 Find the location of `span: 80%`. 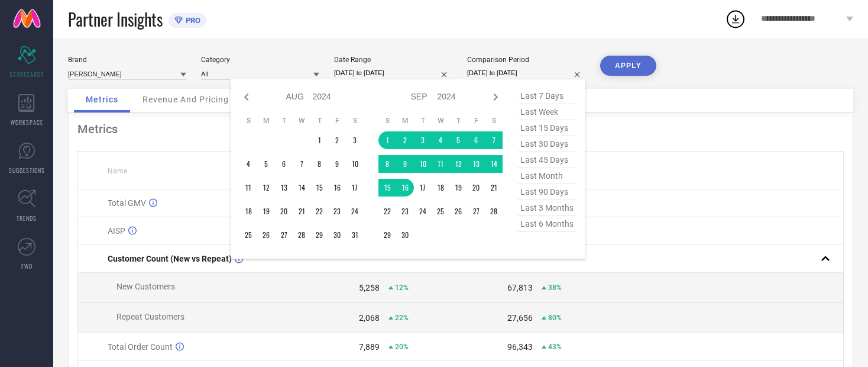

span: 80% is located at coordinates (554, 318).